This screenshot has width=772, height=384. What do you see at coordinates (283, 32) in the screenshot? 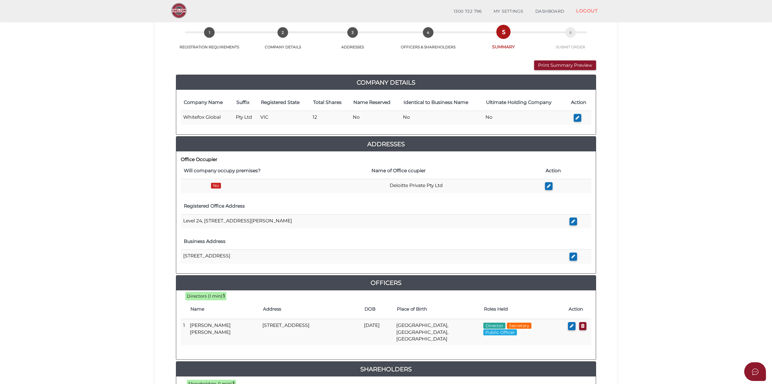
I see `span: 2` at bounding box center [283, 32].